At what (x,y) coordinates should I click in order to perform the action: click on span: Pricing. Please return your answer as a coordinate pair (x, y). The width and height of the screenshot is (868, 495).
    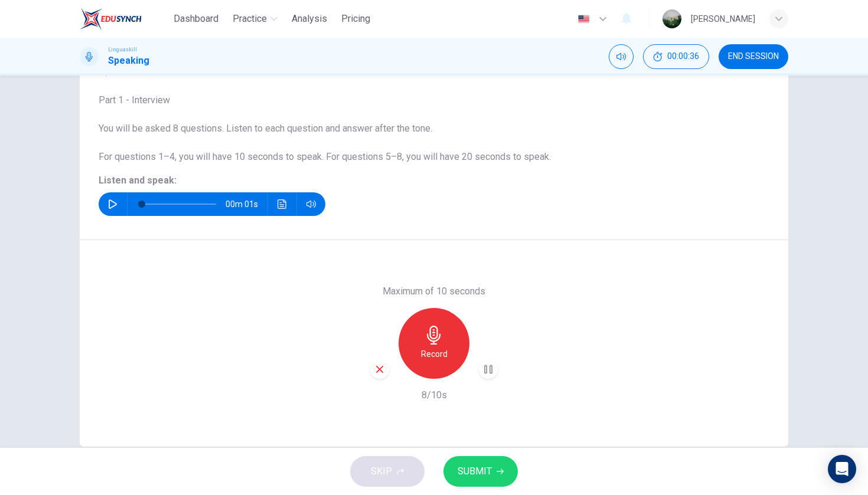
    Looking at the image, I should click on (356, 19).